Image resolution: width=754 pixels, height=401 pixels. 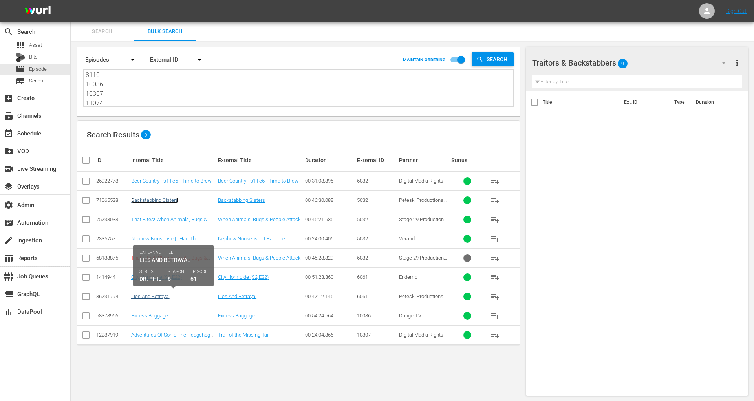 I want to click on a: Trail of the Missing Tail, so click(x=243, y=335).